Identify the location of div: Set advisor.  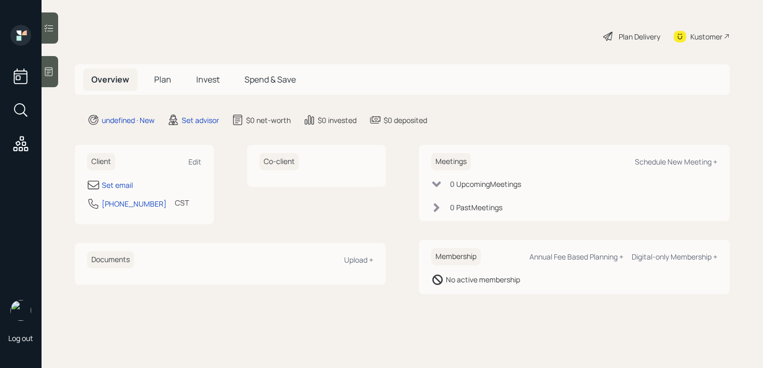
(200, 120).